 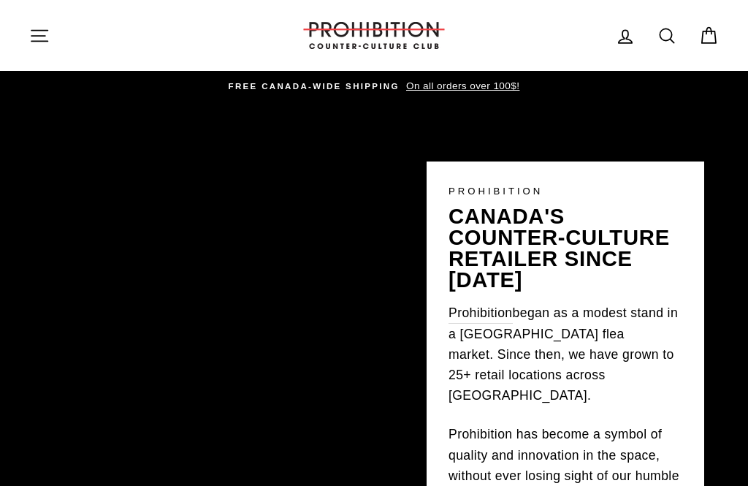 I want to click on img: PROHIBITION COUNTER-CULTURE CLUB, so click(x=374, y=35).